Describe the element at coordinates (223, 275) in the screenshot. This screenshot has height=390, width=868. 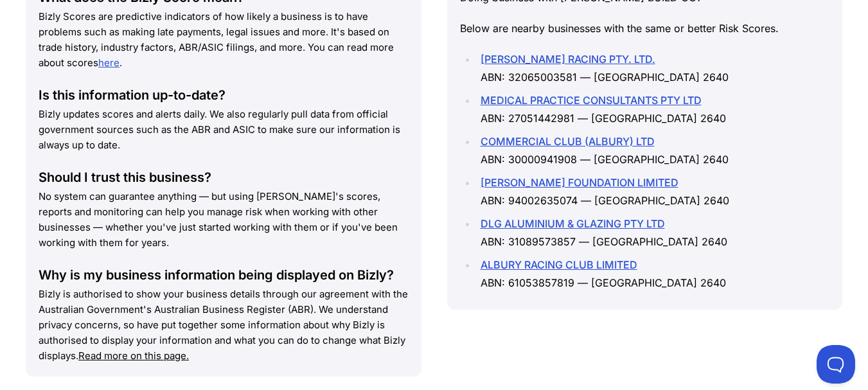
I see `div: Why is my business information being displayed on Bizly?` at that location.